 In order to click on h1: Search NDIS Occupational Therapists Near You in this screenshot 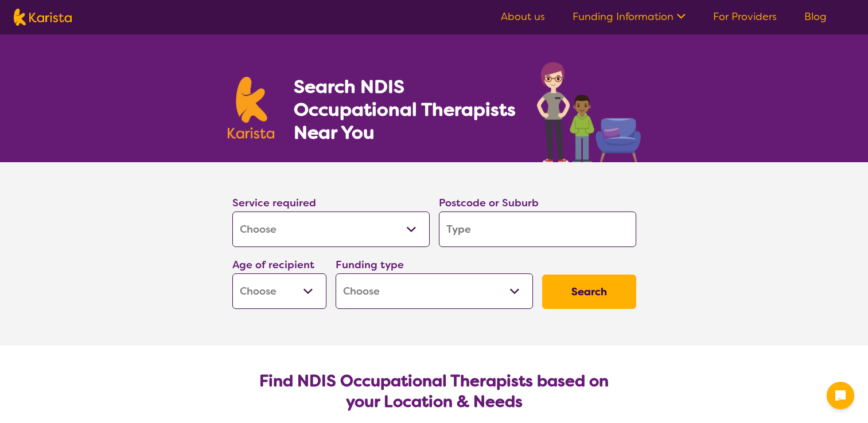, I will do `click(405, 110)`.